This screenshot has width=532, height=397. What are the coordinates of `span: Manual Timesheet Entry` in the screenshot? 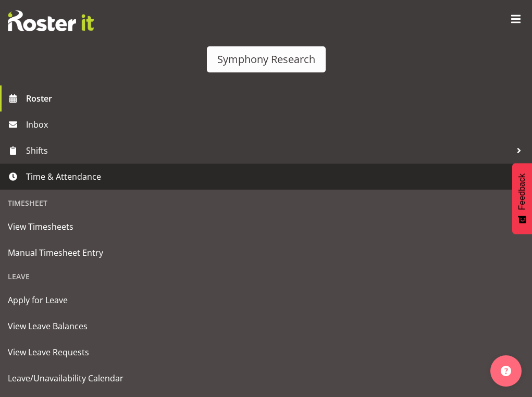 It's located at (266, 253).